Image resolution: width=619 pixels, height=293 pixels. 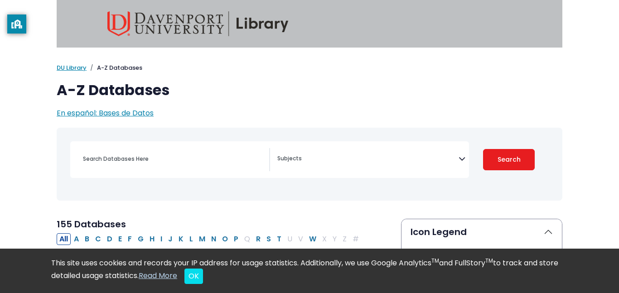 I want to click on div: This site uses cookies and records your IP address for usage statistics. Additionally, we use Goo..., so click(x=310, y=271).